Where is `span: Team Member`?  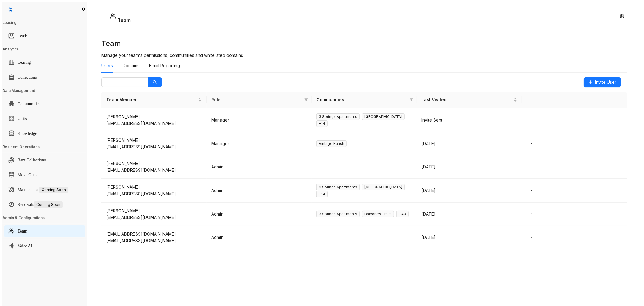 span: Team Member is located at coordinates (152, 99).